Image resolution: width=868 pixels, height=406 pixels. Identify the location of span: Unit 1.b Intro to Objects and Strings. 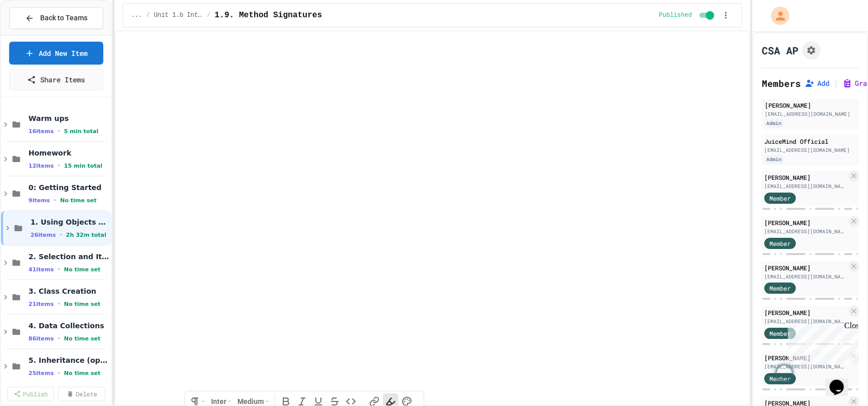
(179, 15).